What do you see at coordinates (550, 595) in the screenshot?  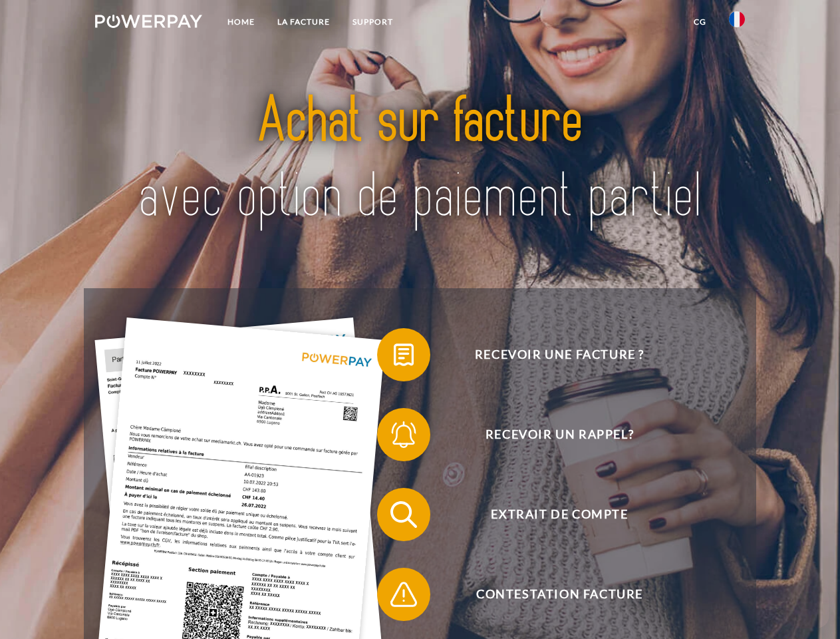 I see `a: Contestation Facture` at bounding box center [550, 595].